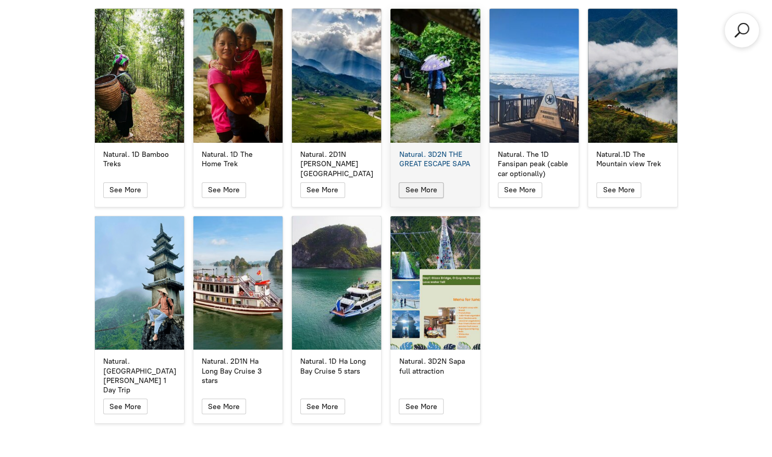 Image resolution: width=772 pixels, height=457 pixels. I want to click on div: Natural. 1D Ha Long Bay Cruise 5 stars, so click(336, 366).